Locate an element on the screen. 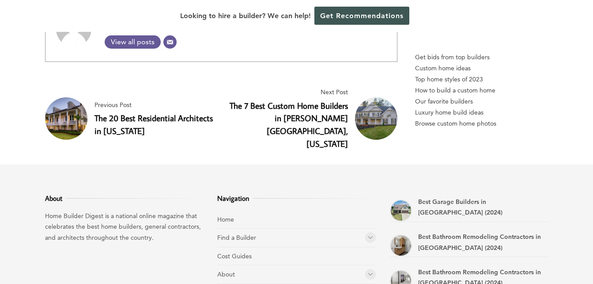 Image resolution: width=593 pixels, height=284 pixels. span: View all posts is located at coordinates (133, 42).